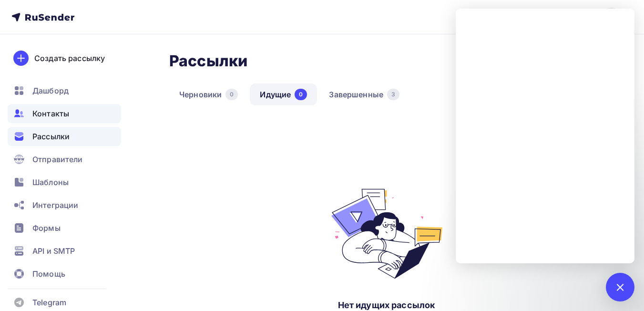  What do you see at coordinates (49, 302) in the screenshot?
I see `span: Telegram` at bounding box center [49, 302].